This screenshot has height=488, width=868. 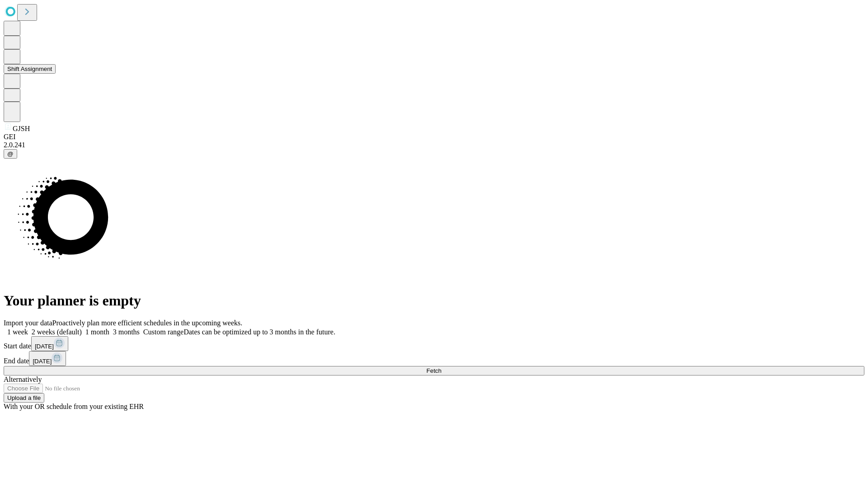 I want to click on button: Shift Assignment, so click(x=29, y=69).